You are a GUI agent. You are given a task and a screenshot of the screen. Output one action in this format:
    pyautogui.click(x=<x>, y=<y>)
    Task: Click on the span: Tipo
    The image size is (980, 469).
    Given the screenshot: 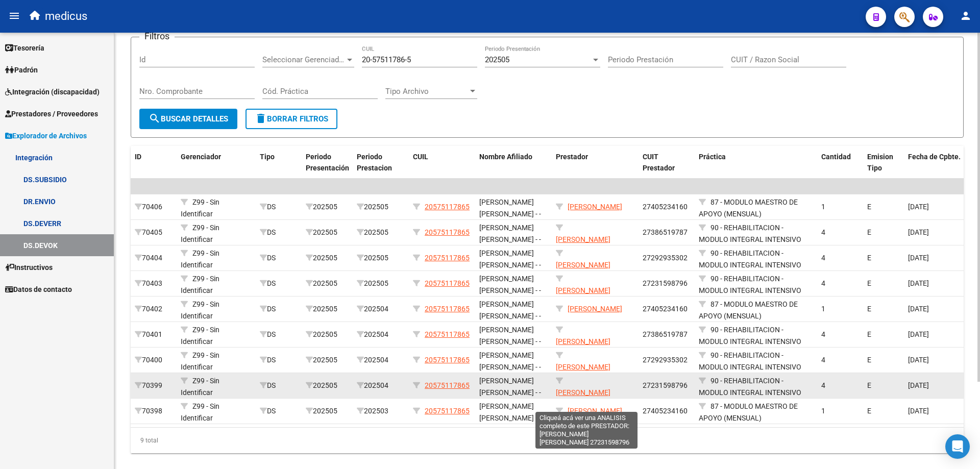 What is the action you would take?
    pyautogui.click(x=267, y=157)
    